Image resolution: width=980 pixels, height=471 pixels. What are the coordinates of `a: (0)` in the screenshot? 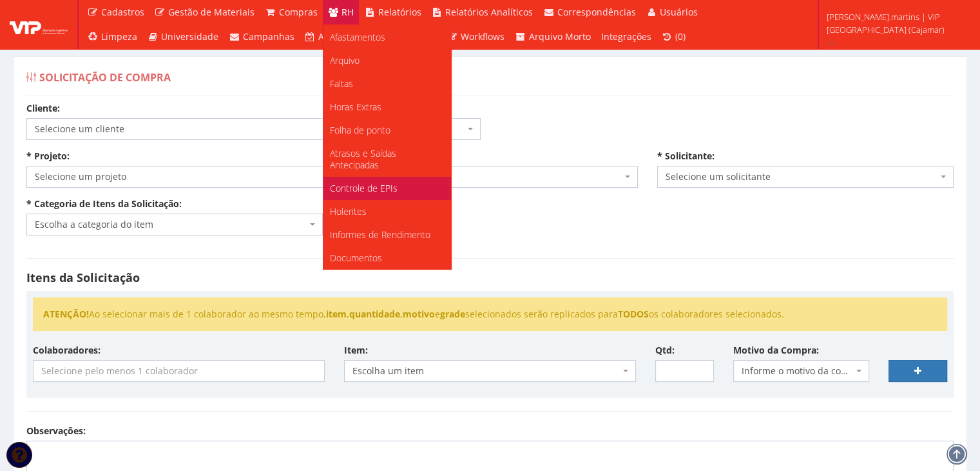 It's located at (674, 37).